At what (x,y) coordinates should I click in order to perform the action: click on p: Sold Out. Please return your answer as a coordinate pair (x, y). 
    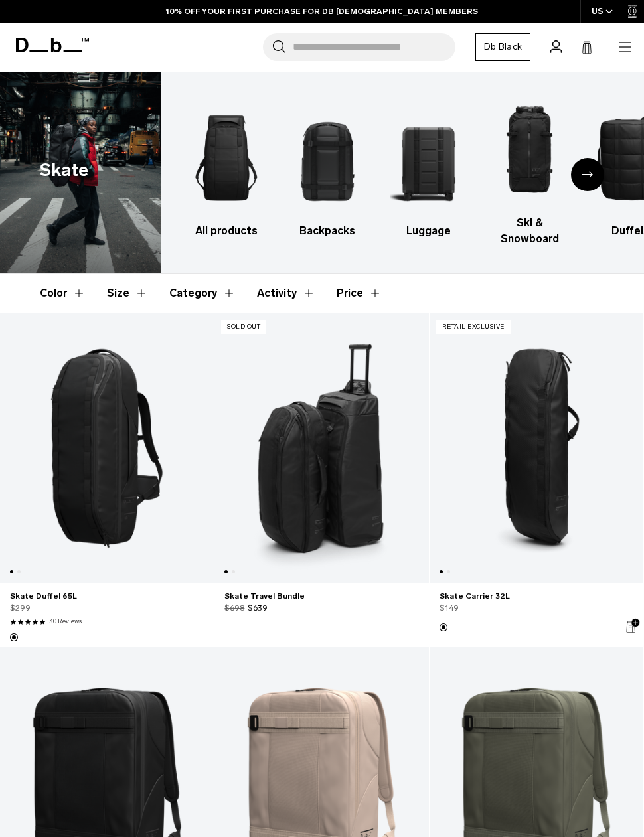
    Looking at the image, I should click on (244, 327).